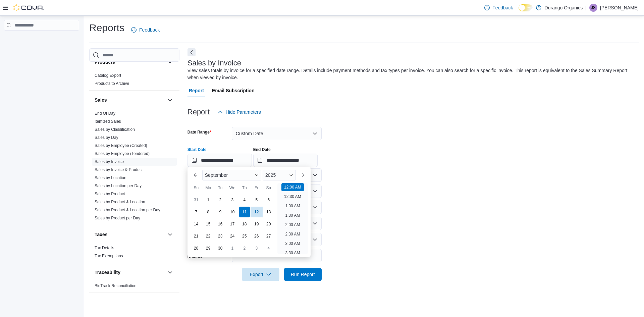 The image size is (644, 317). Describe the element at coordinates (244, 236) in the screenshot. I see `div: day-25` at that location.